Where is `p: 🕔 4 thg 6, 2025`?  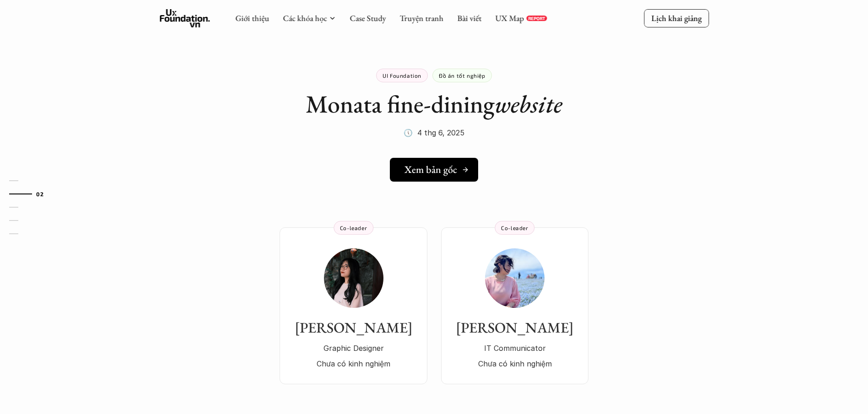 p: 🕔 4 thg 6, 2025 is located at coordinates (434, 133).